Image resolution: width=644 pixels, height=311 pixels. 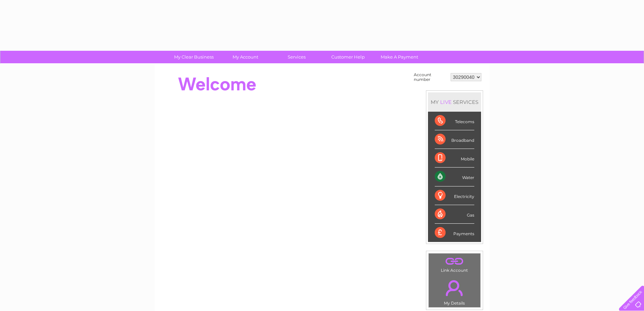 I want to click on div: Mobile, so click(x=454, y=158).